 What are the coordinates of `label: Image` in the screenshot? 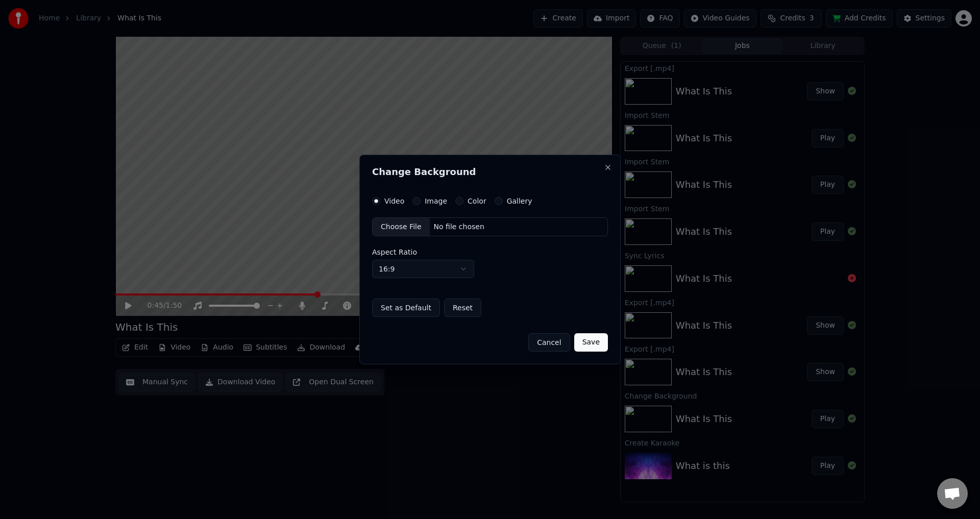 It's located at (436, 201).